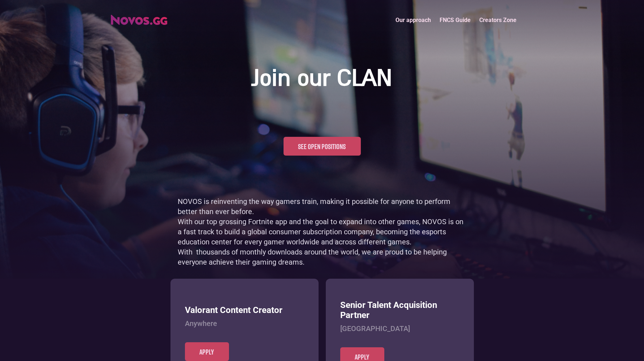 The height and width of the screenshot is (361, 644). What do you see at coordinates (322, 232) in the screenshot?
I see `p: NOVOS is reinventing the way gamers train, making it possible for anyone to perform better than e...` at bounding box center [322, 232].